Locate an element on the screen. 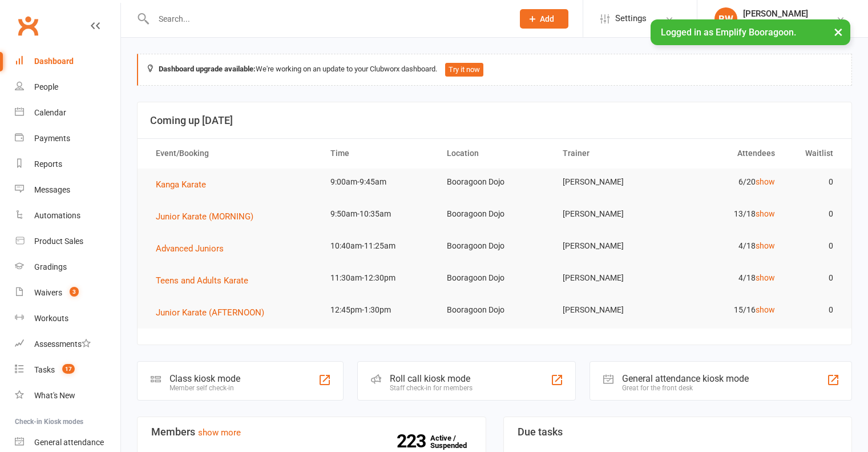 This screenshot has height=452, width=868. input: Search... is located at coordinates (328, 19).